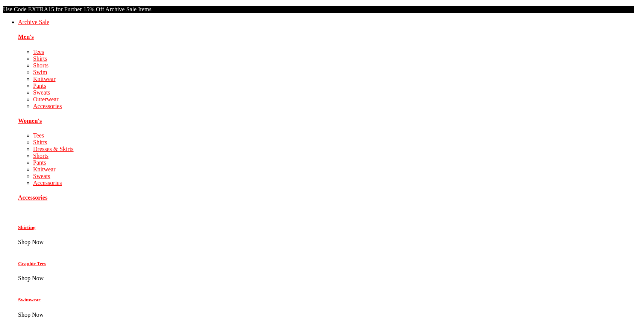  Describe the element at coordinates (319, 9) in the screenshot. I see `p: Use Code EXTRA15 for Further 15% Off Archive Sale Items` at that location.